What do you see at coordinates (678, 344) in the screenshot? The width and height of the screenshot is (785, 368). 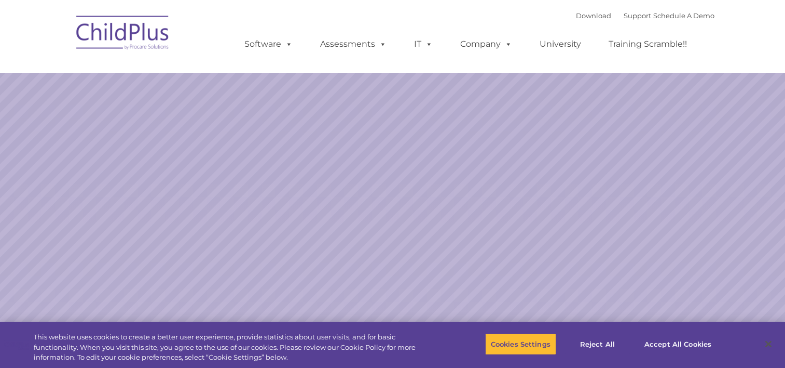 I see `button: Accept All Cookies` at bounding box center [678, 344].